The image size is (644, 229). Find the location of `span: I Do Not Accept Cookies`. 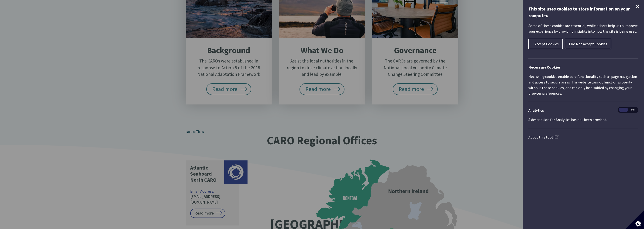

span: I Do Not Accept Cookies is located at coordinates (588, 44).